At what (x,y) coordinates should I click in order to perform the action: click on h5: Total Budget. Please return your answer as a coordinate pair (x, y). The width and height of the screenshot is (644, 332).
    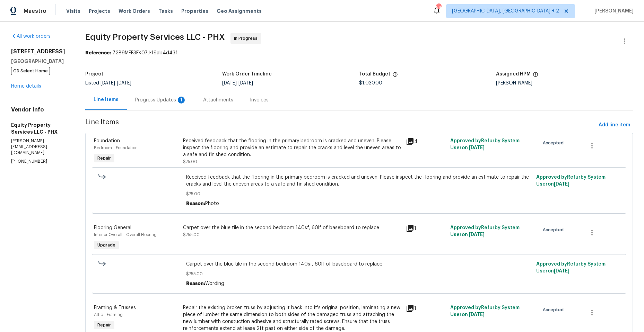
    Looking at the image, I should click on (374, 74).